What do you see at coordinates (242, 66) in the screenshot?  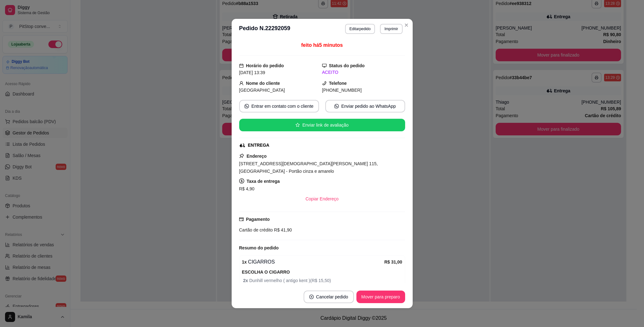 I see `span: calendar` at bounding box center [242, 66].